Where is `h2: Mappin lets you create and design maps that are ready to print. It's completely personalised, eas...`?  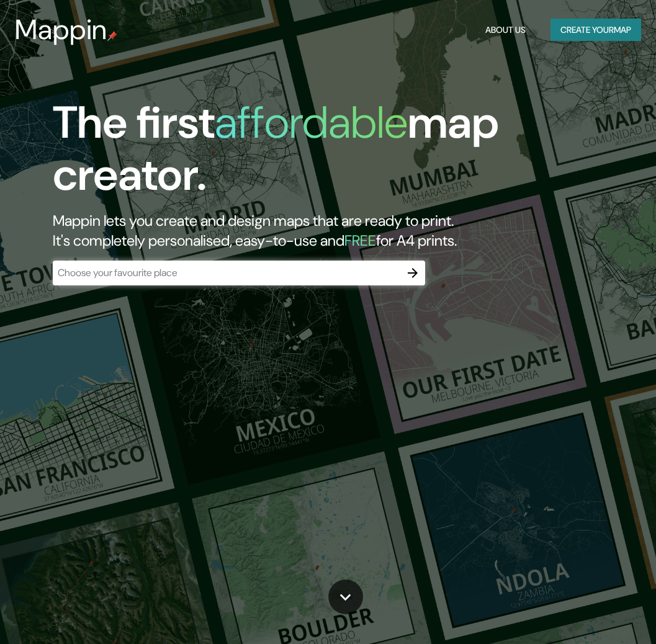
h2: Mappin lets you create and design maps that are ready to print. It's completely personalised, eas... is located at coordinates (315, 231).